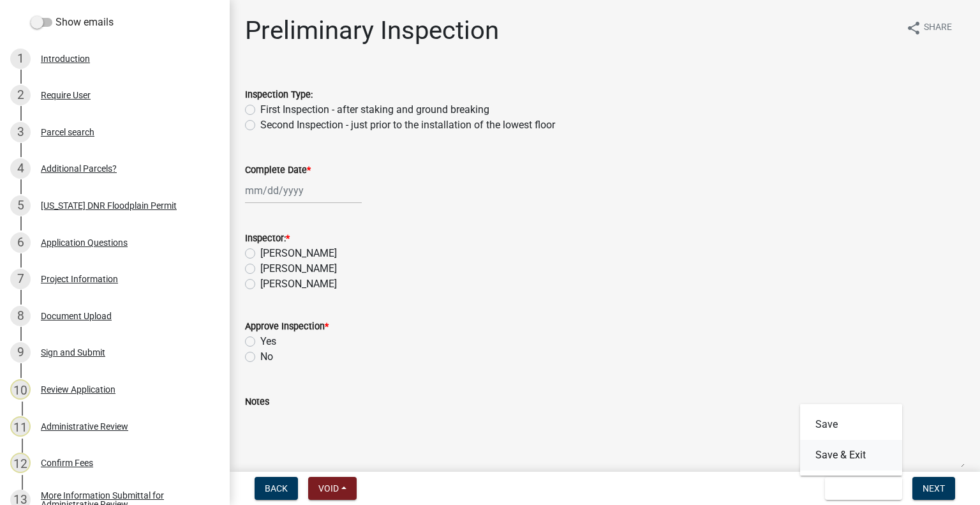 The height and width of the screenshot is (505, 980). What do you see at coordinates (258, 402) in the screenshot?
I see `label: Notes` at bounding box center [258, 402].